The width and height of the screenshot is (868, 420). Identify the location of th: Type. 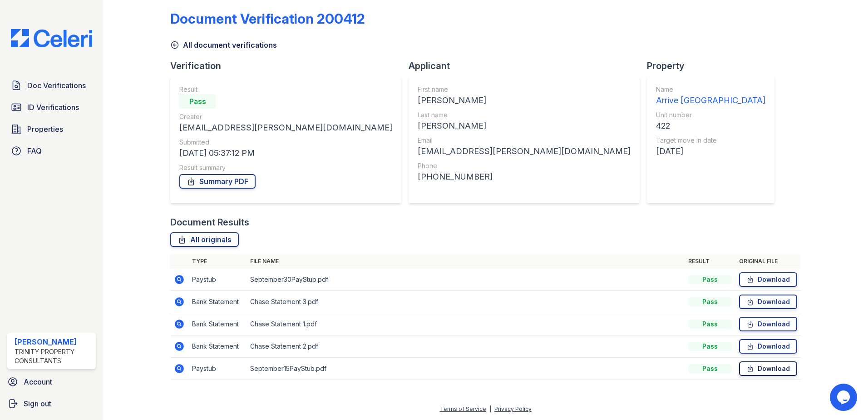
(217, 261).